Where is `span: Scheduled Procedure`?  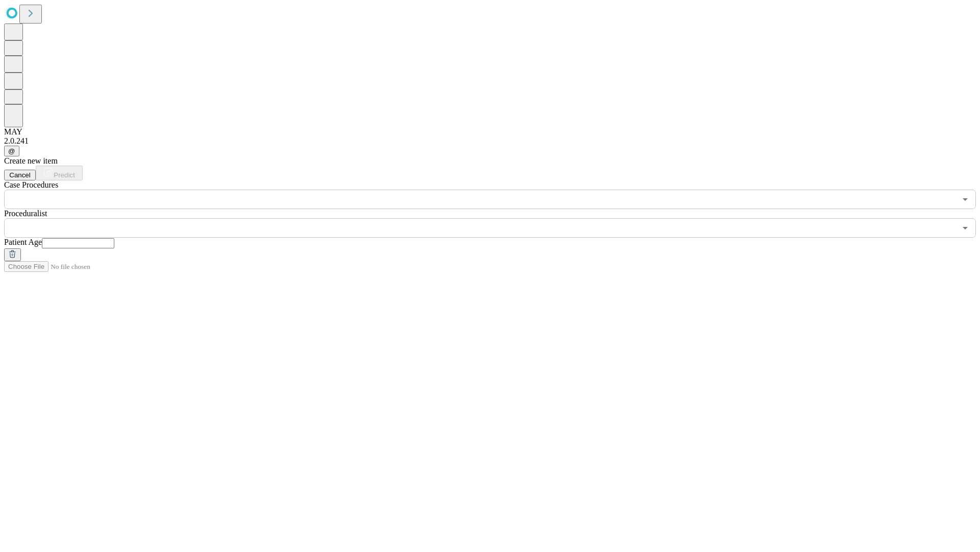 span: Scheduled Procedure is located at coordinates (31, 184).